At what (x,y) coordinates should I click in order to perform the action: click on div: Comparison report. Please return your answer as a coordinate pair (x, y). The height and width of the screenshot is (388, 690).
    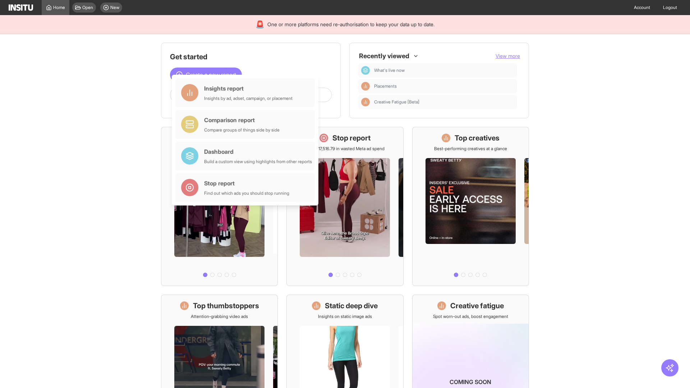
    Looking at the image, I should click on (242, 120).